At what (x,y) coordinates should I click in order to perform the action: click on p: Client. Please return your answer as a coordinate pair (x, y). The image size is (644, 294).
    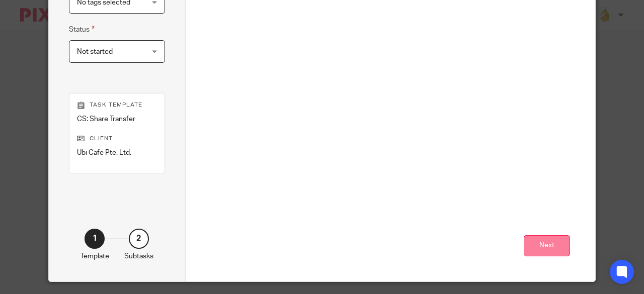
    Looking at the image, I should click on (117, 139).